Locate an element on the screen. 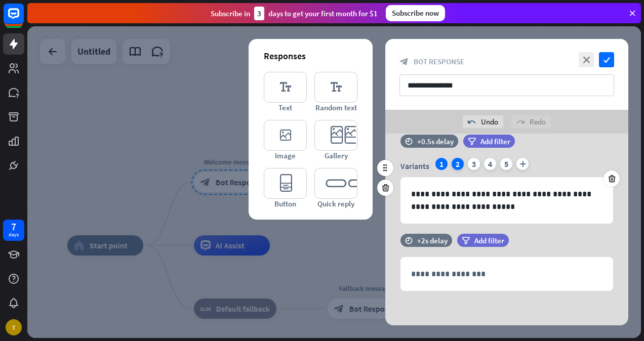  button: Open LiveChat chat widget is located at coordinates (23, 19).